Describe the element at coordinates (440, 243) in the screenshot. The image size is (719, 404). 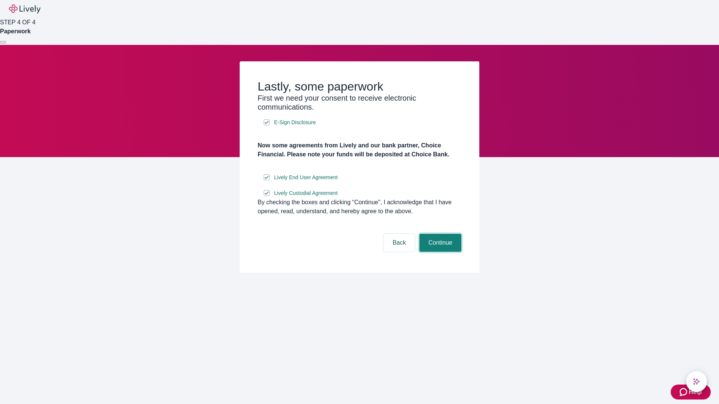
I see `button: Continue` at that location.